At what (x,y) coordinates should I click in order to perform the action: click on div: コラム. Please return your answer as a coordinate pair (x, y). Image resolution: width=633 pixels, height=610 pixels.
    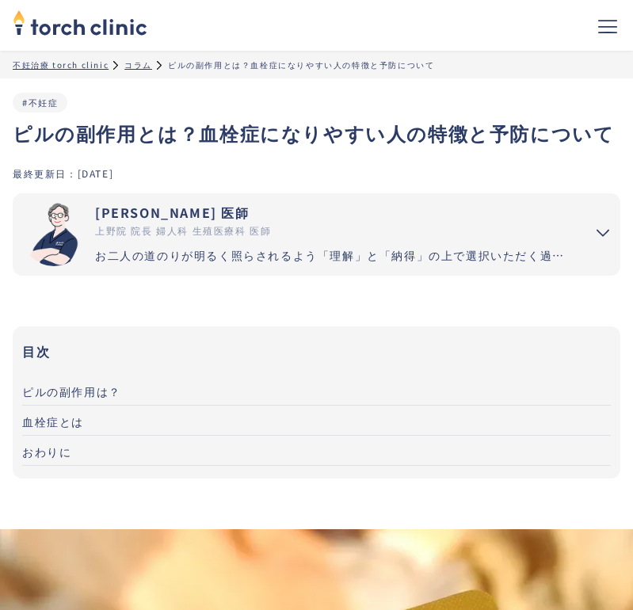
    Looking at the image, I should click on (138, 64).